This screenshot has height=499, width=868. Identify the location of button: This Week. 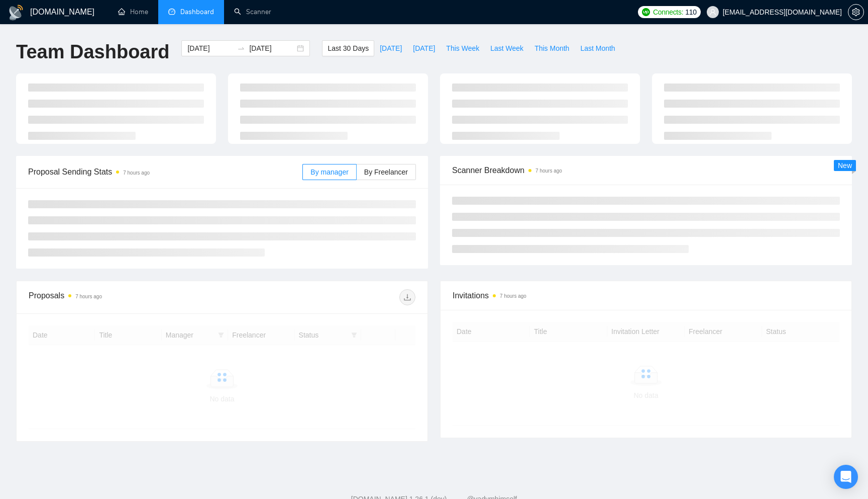
(462, 48).